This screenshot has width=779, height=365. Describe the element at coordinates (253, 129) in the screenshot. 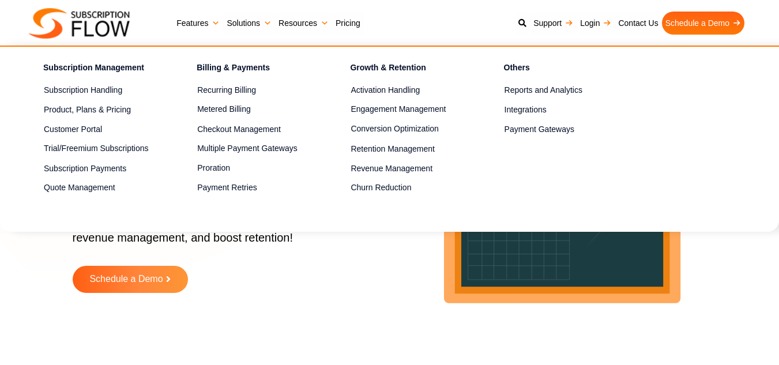

I see `a: Checkout Management` at that location.